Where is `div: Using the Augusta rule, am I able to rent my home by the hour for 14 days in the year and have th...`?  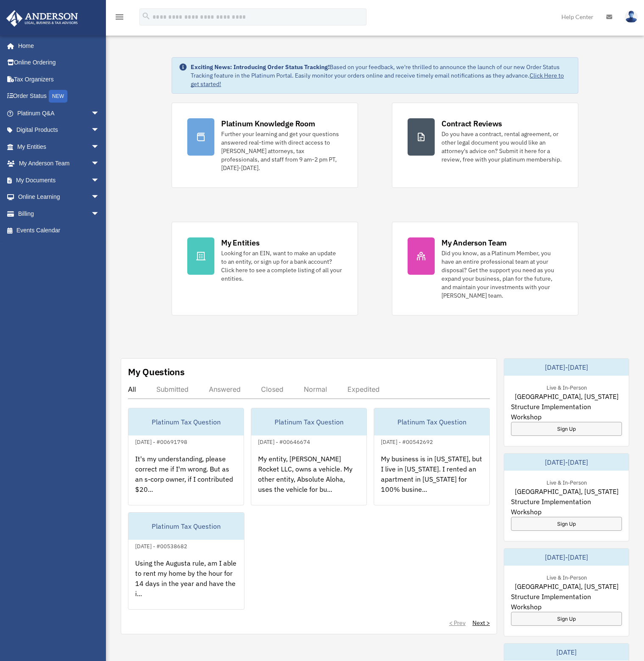 div: Using the Augusta rule, am I able to rent my home by the hour for 14 days in the year and have th... is located at coordinates (186, 584).